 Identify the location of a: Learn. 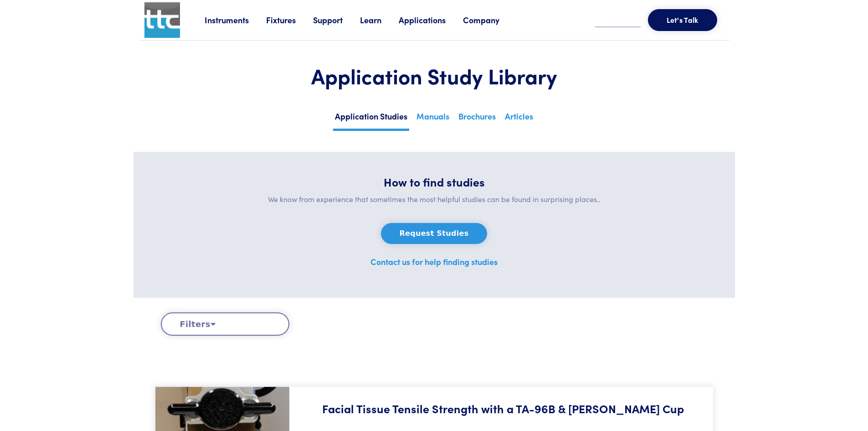
(379, 19).